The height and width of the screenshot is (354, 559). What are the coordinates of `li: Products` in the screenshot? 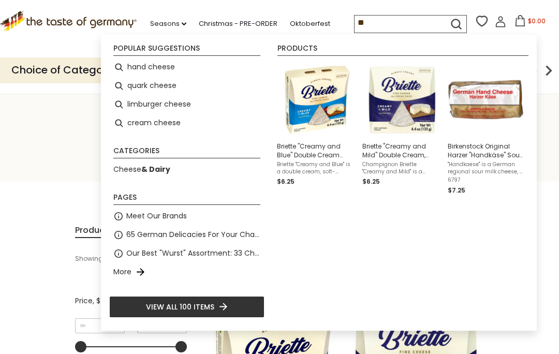 It's located at (402, 50).